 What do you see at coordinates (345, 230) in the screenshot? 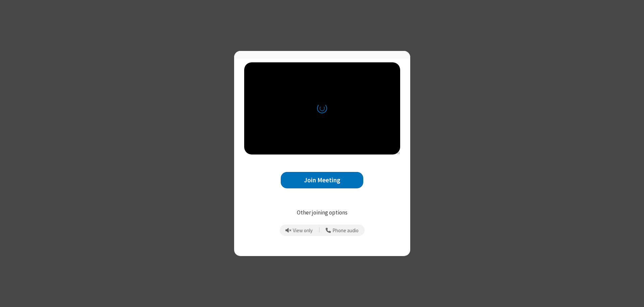
I see `span: Phone audio` at bounding box center [345, 230].